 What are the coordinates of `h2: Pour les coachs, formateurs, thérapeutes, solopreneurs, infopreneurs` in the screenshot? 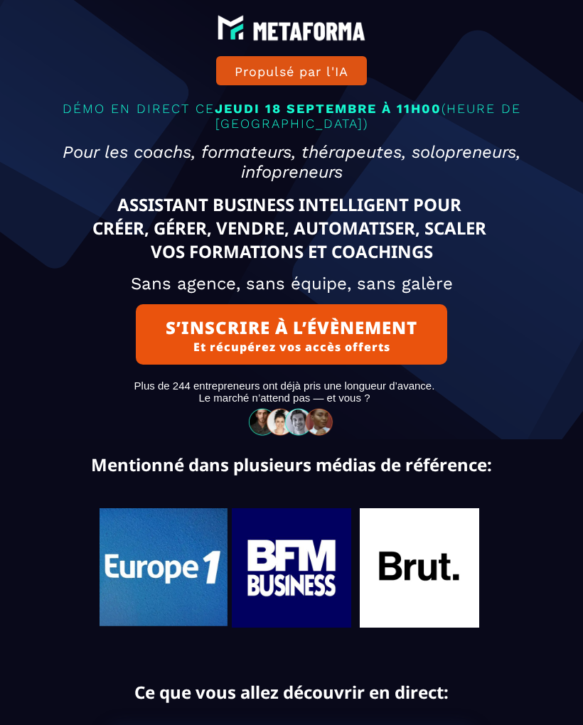 It's located at (291, 162).